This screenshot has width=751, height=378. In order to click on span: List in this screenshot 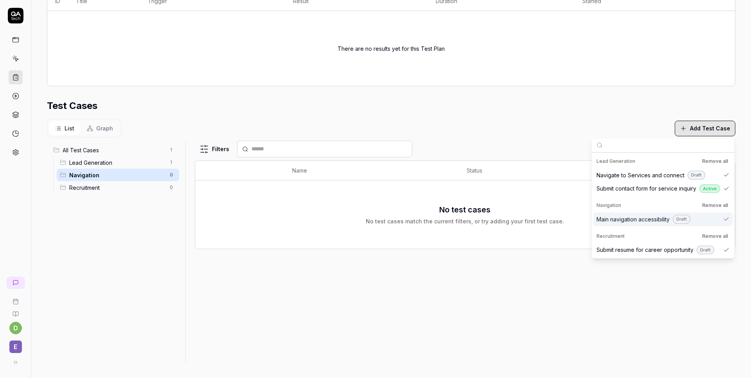, I will do `click(69, 128)`.